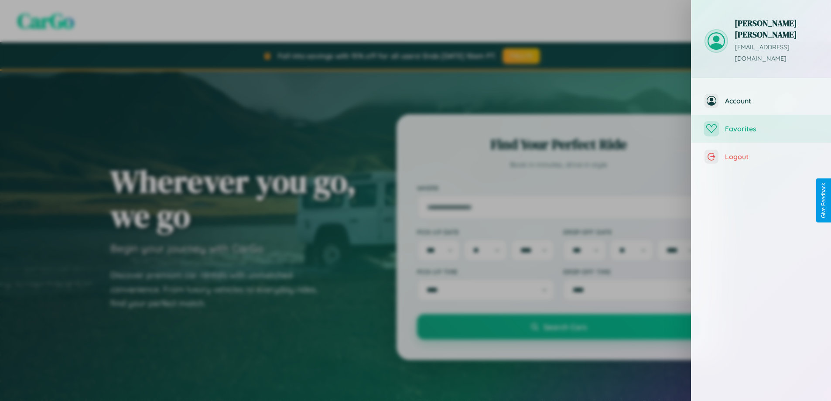 The image size is (831, 401). What do you see at coordinates (762, 101) in the screenshot?
I see `button: Account` at bounding box center [762, 101].